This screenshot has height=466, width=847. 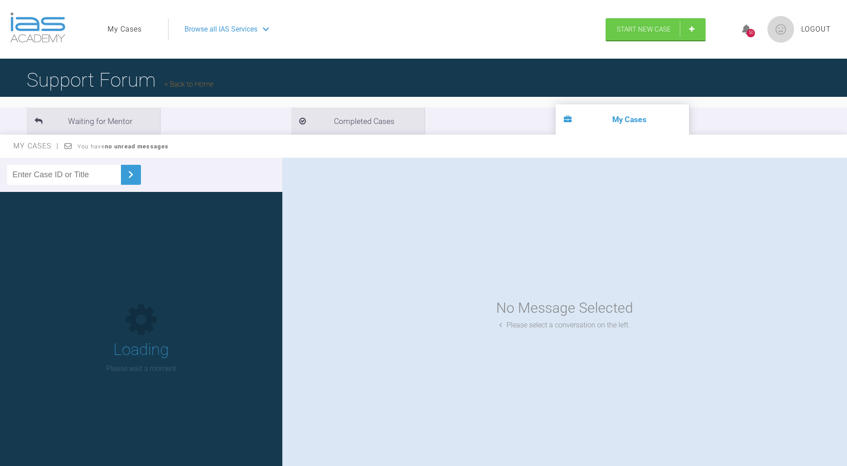 What do you see at coordinates (123, 146) in the screenshot?
I see `span: You have` at bounding box center [123, 146].